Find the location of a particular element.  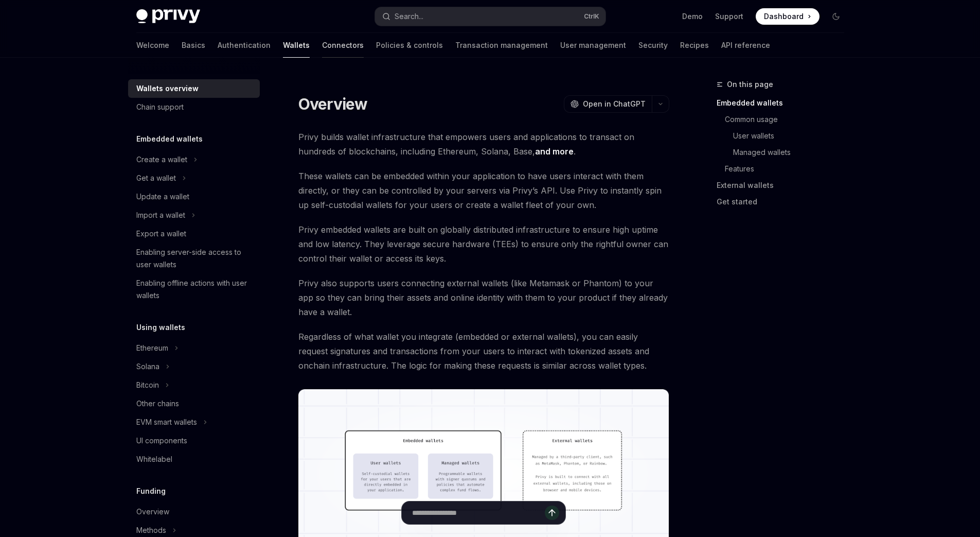

a: Other chains is located at coordinates (194, 403).